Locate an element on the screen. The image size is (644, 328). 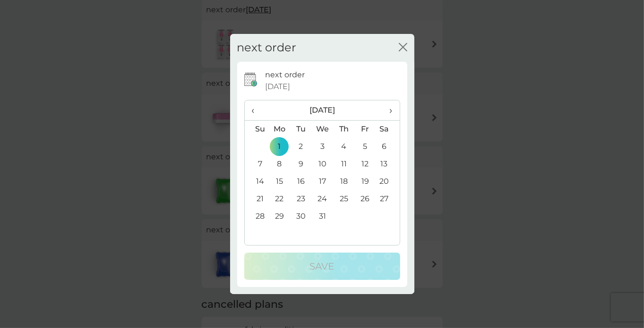
th: Tu is located at coordinates (301, 130).